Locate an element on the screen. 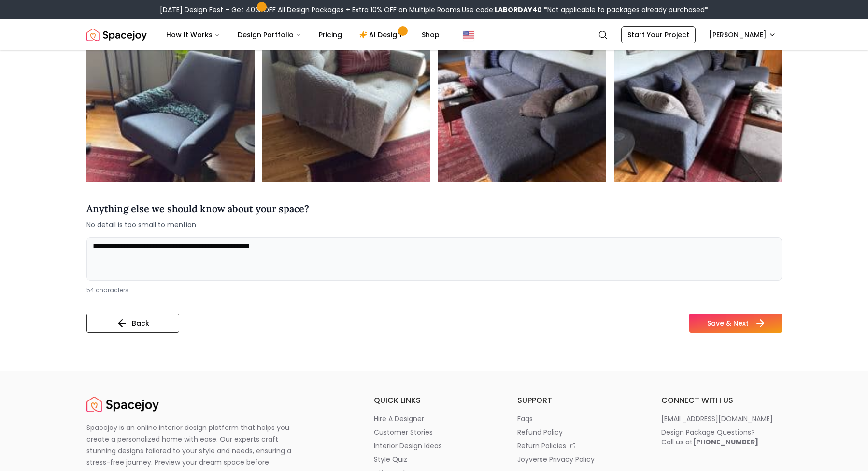  p: faqs is located at coordinates (525, 419).